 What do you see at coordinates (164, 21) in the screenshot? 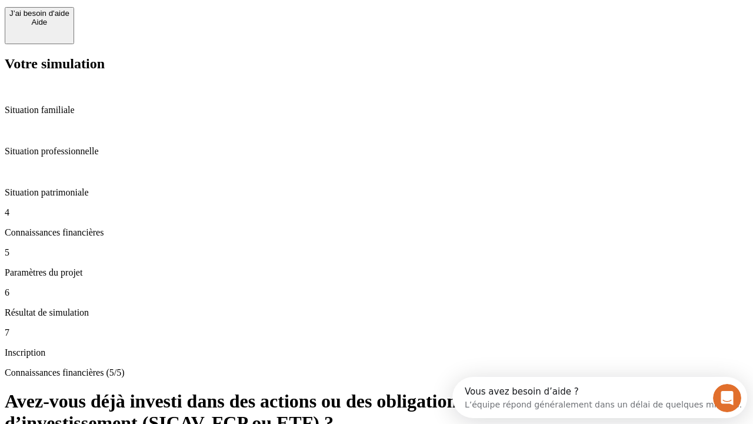
I see `div: Ouvrir le Messenger Intercom` at bounding box center [164, 21].